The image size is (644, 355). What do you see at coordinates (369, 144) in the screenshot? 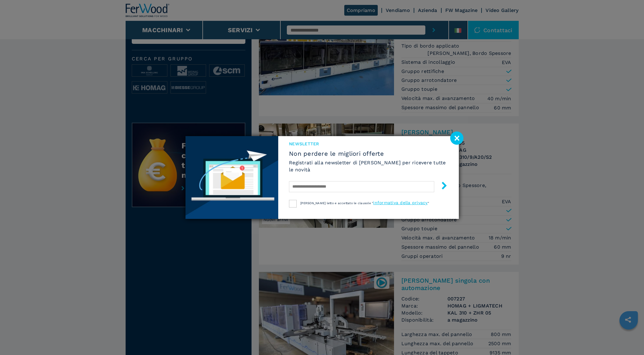
I see `span: NEWSLETTER` at bounding box center [369, 144].